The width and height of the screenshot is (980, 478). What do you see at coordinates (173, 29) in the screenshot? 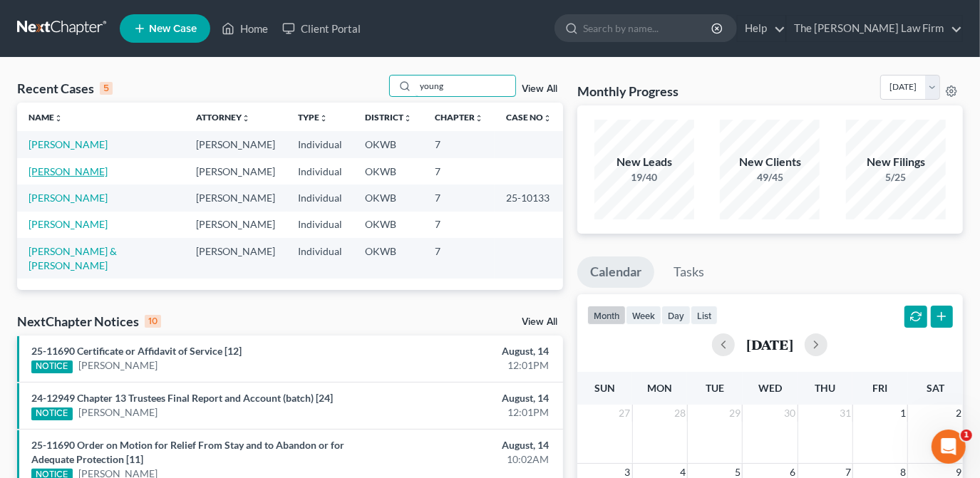
I see `span: New Case` at bounding box center [173, 29].